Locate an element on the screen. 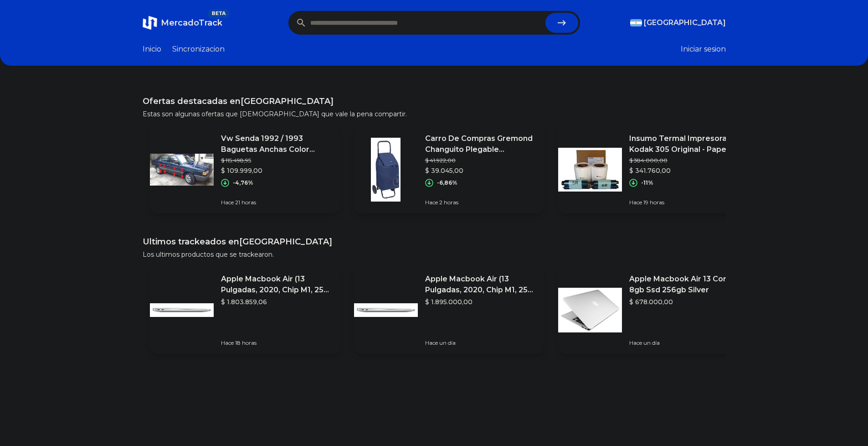 This screenshot has height=446, width=868. a: Inicio is located at coordinates (152, 49).